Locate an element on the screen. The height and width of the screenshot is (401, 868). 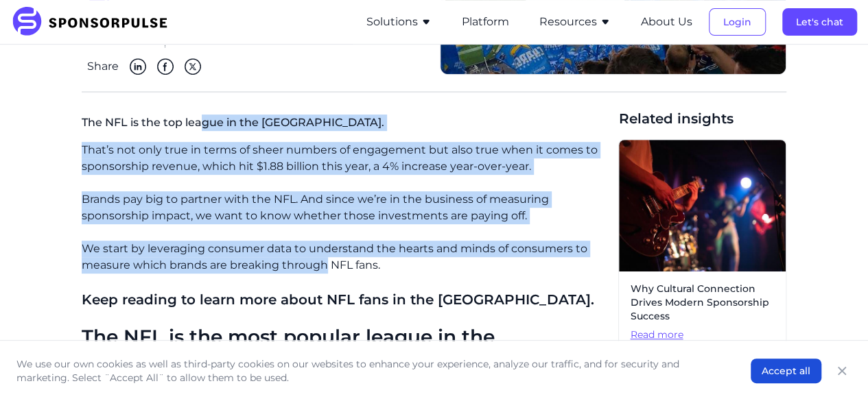
div: Chat Widget is located at coordinates (834, 368).